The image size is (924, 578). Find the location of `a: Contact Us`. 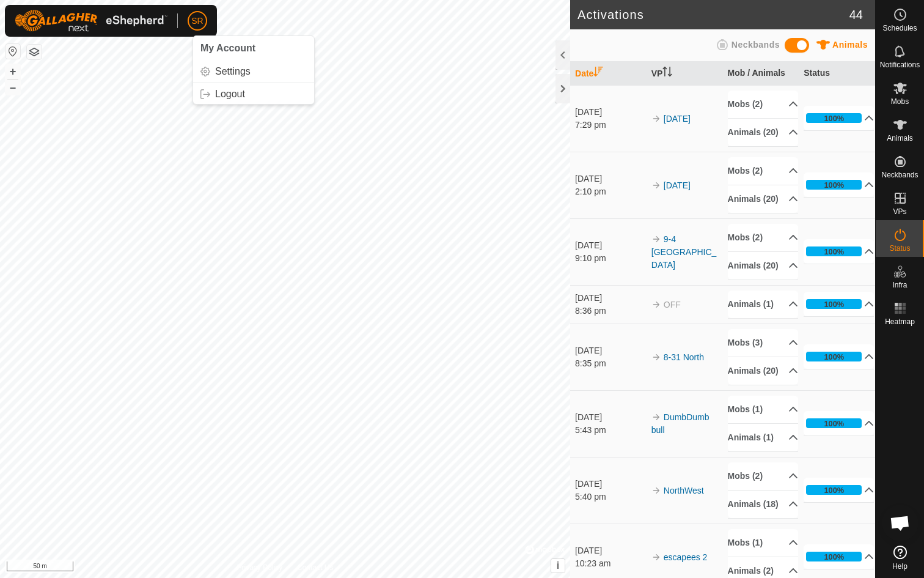

a: Contact Us is located at coordinates (315, 568).